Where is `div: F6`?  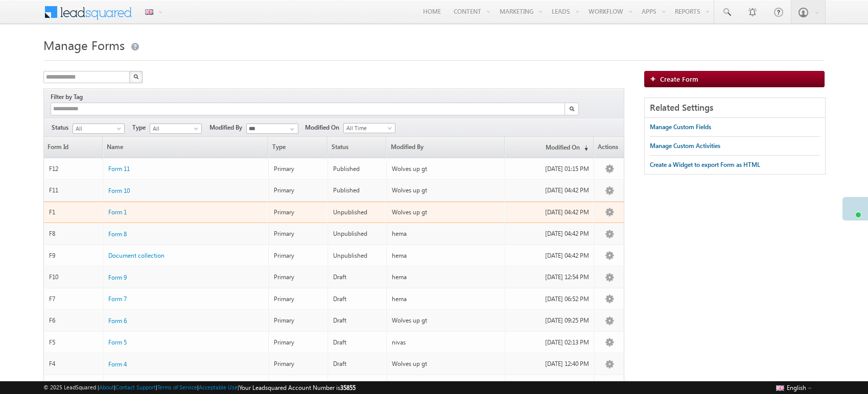 div: F6 is located at coordinates (74, 320).